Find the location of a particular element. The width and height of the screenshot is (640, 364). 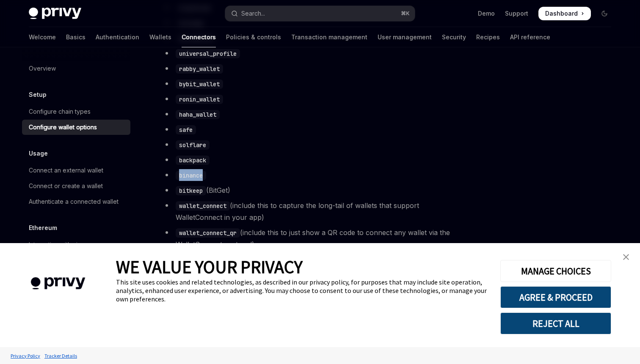

code: bybit_wallet is located at coordinates (199, 84).